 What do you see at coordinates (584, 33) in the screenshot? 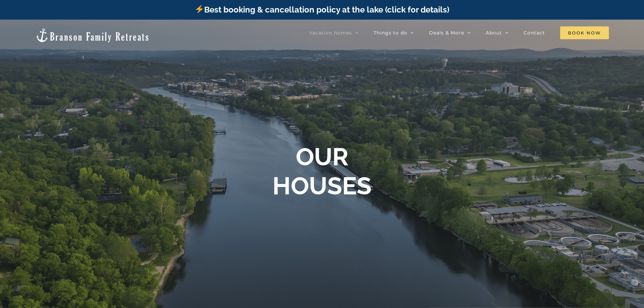
I see `span: Book Now` at bounding box center [584, 33].